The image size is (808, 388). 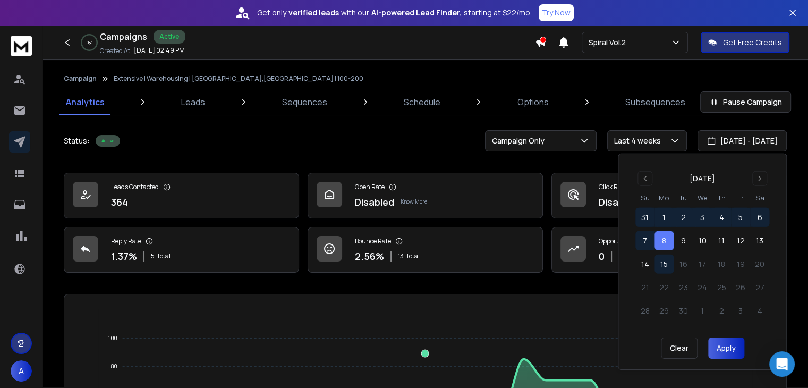 I want to click on a: Bounce Rate2.56%13Total, so click(x=425, y=250).